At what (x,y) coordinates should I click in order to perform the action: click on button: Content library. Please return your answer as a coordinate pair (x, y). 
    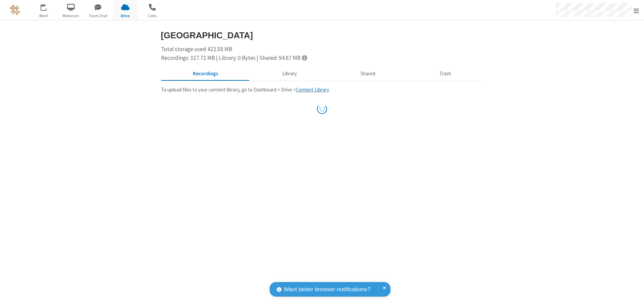
    Looking at the image, I should click on (289, 74).